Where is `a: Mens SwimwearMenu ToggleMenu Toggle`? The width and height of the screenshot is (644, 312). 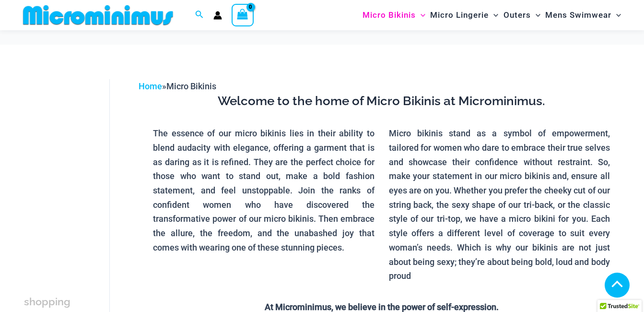 a: Mens SwimwearMenu ToggleMenu Toggle is located at coordinates (583, 15).